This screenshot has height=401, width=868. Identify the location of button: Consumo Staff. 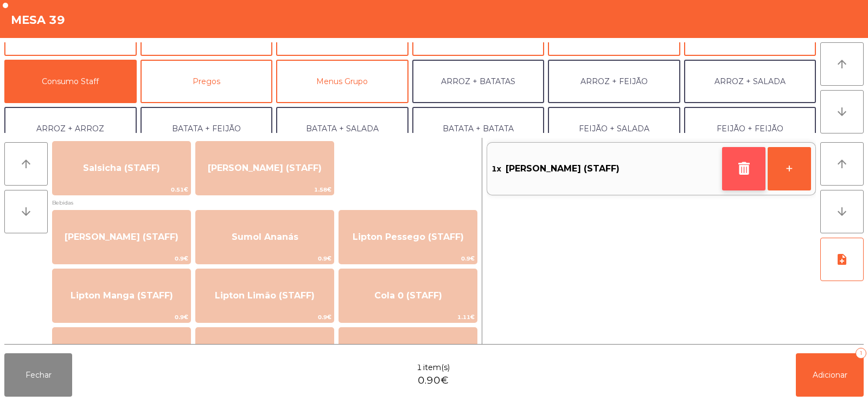
(70, 81).